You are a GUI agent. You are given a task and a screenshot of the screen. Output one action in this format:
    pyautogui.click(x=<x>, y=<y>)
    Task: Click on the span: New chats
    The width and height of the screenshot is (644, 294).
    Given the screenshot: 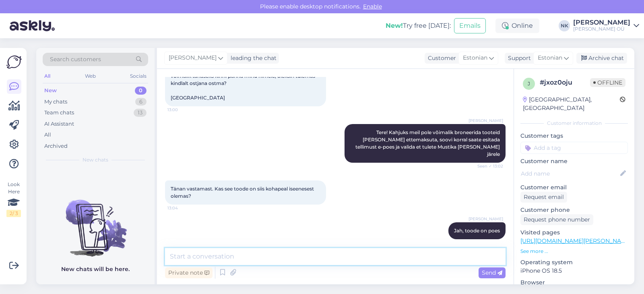 What is the action you would take?
    pyautogui.click(x=95, y=160)
    